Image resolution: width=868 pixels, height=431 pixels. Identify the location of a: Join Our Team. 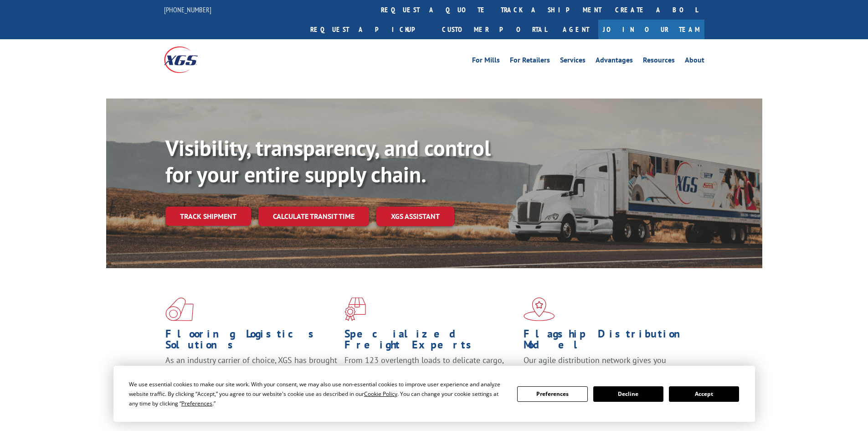
(651, 29).